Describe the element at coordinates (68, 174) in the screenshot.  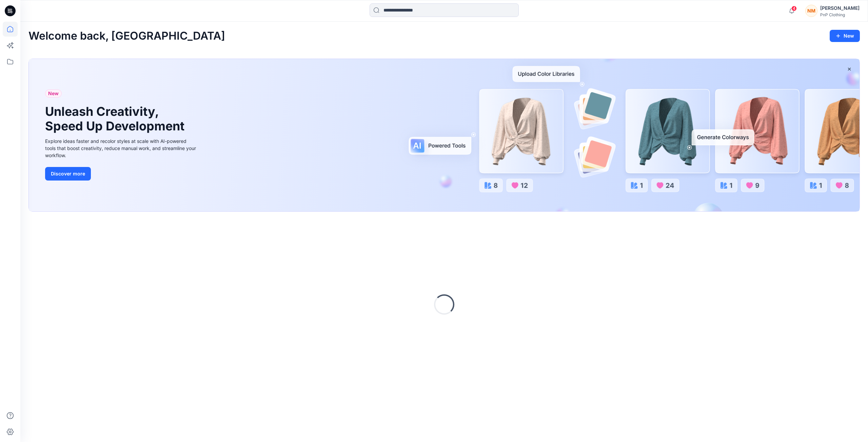
I see `button: Discover more` at that location.